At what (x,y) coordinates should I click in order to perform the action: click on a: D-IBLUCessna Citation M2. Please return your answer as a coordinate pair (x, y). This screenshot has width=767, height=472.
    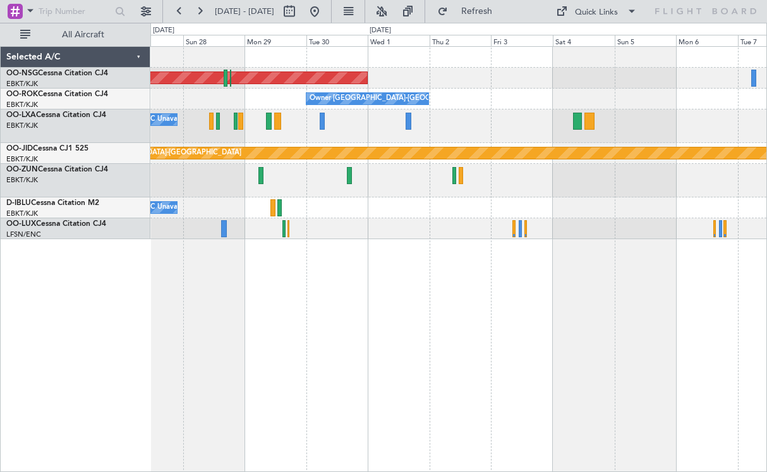
    Looking at the image, I should click on (52, 203).